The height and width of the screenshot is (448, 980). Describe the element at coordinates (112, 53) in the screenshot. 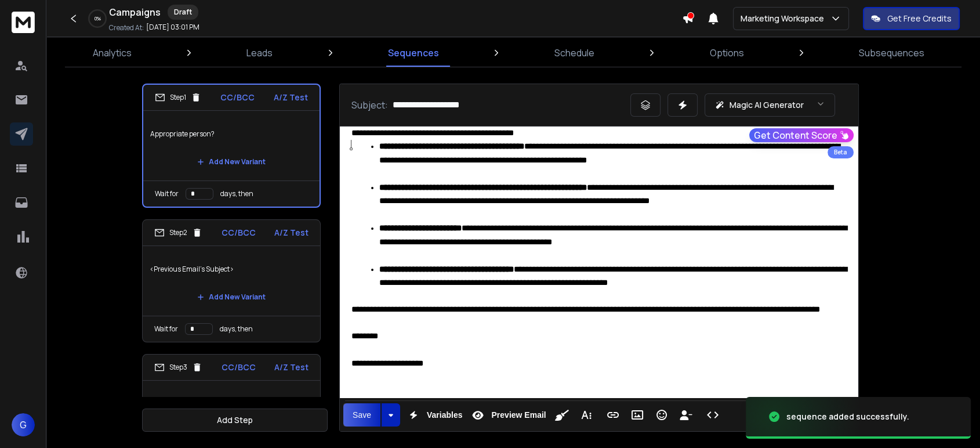

I see `p: Analytics` at that location.